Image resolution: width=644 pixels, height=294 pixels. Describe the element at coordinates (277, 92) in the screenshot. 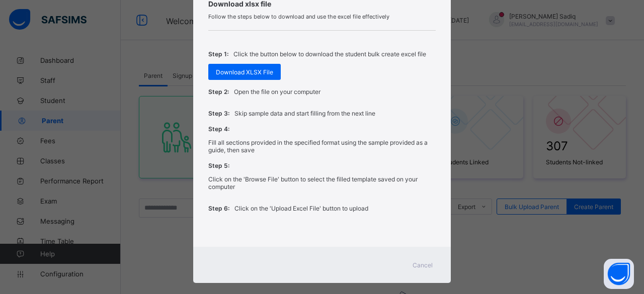

I see `p: Open the file on your computer` at that location.